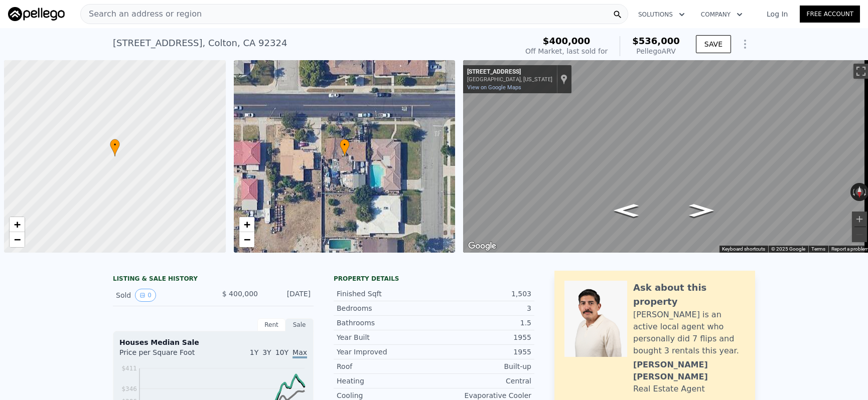 The height and width of the screenshot is (400, 868). I want to click on div: Pellego ARV, so click(655, 51).